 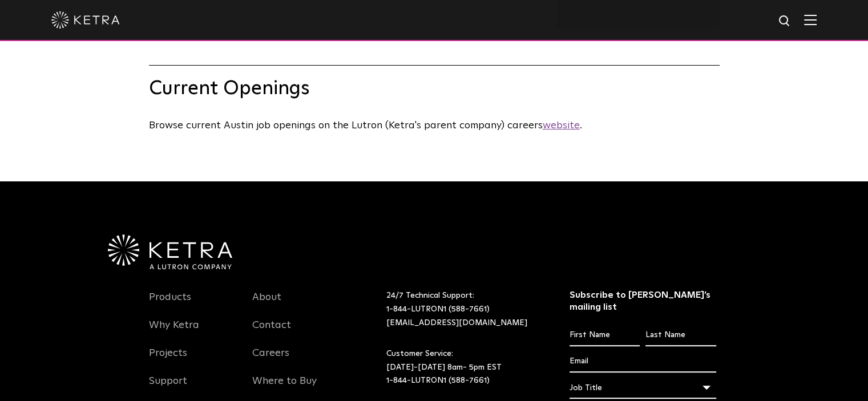 What do you see at coordinates (561, 126) in the screenshot?
I see `u: website` at bounding box center [561, 126].